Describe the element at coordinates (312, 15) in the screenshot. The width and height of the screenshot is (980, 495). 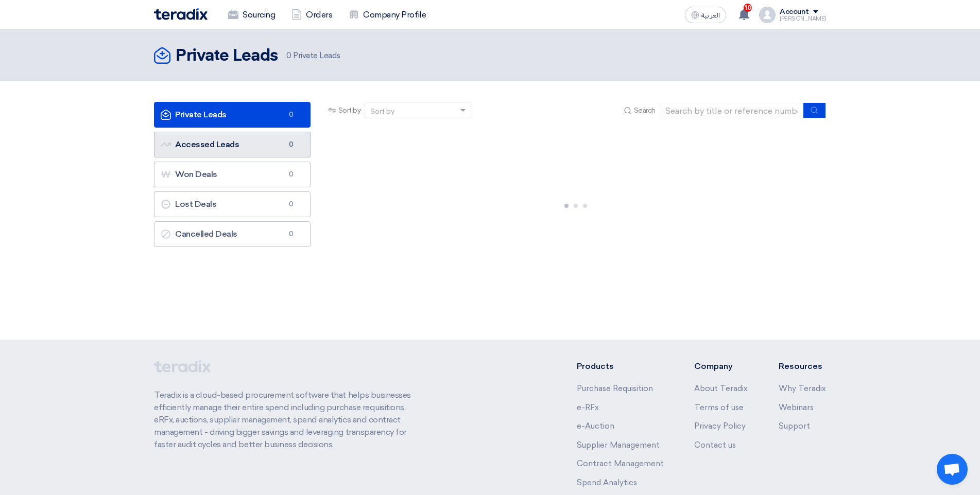
I see `a: Orders` at that location.